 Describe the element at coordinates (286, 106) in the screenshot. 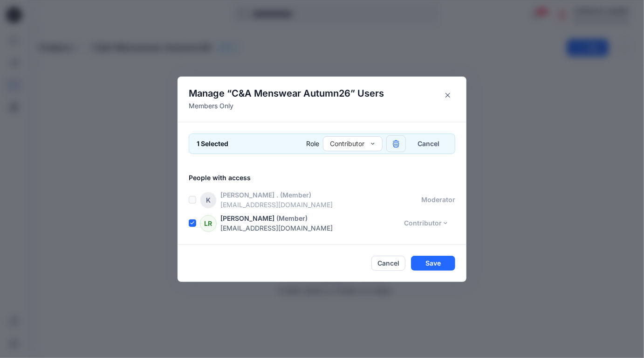

I see `p: Members Only` at that location.